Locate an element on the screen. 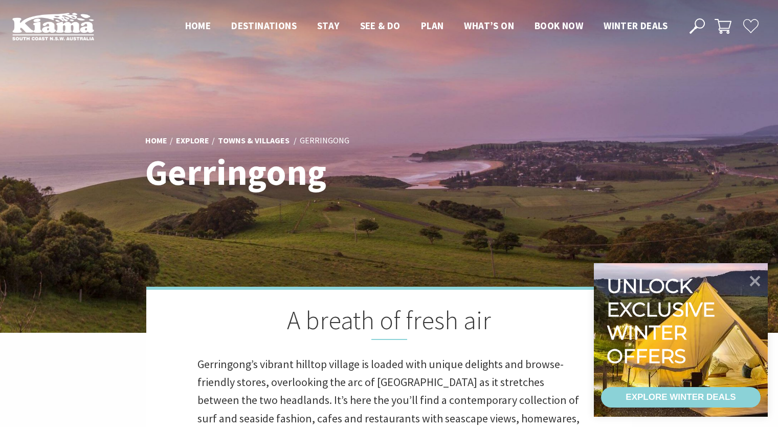  div: EXPLORE WINTER DEALS is located at coordinates (681, 397).